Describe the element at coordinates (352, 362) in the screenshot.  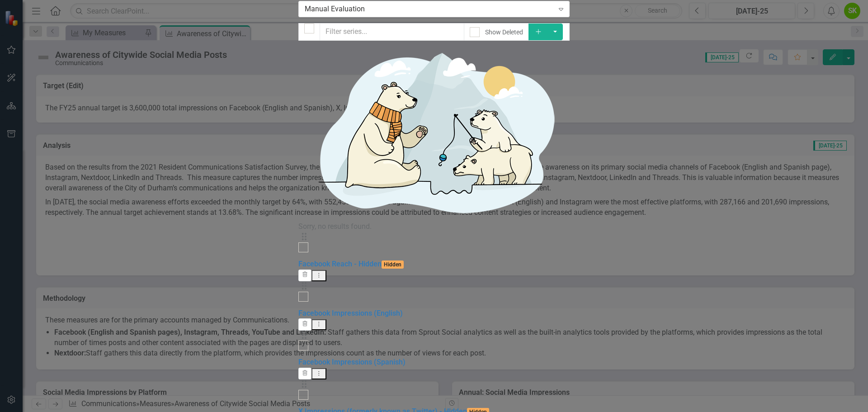
I see `a: Facebook Impressions (Spanish)` at that location.